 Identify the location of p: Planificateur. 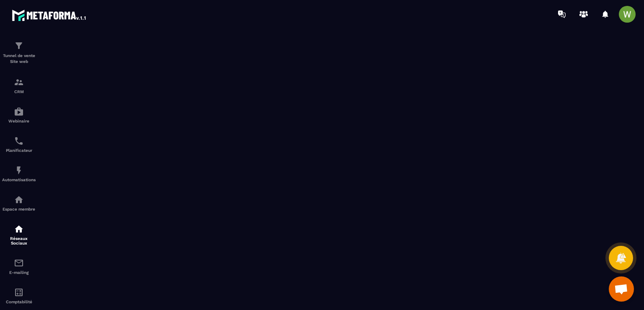
(19, 150).